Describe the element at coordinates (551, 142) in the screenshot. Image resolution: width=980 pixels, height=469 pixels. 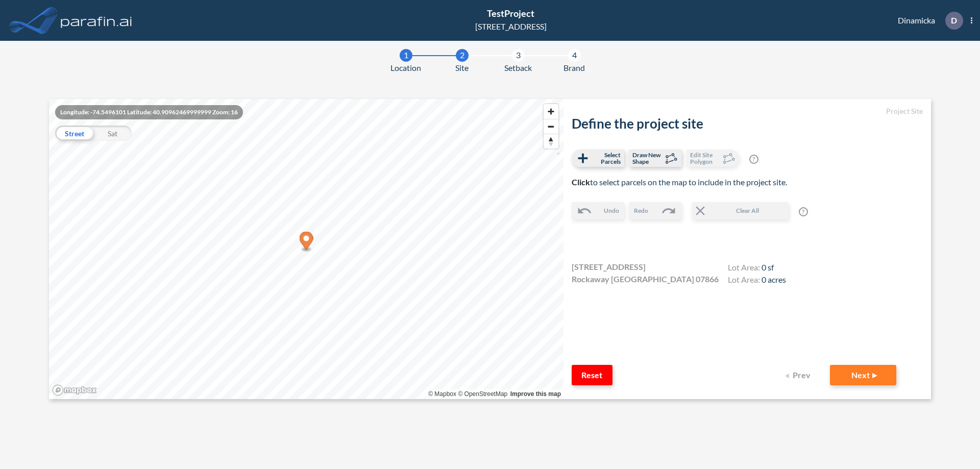
I see `span: Reset bearing to north` at that location.